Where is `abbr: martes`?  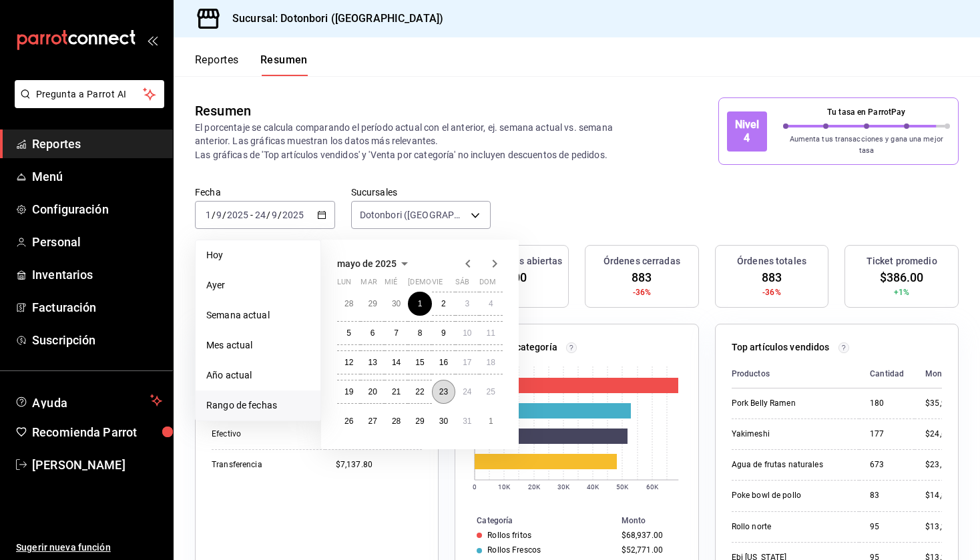 abbr: martes is located at coordinates (369, 284).